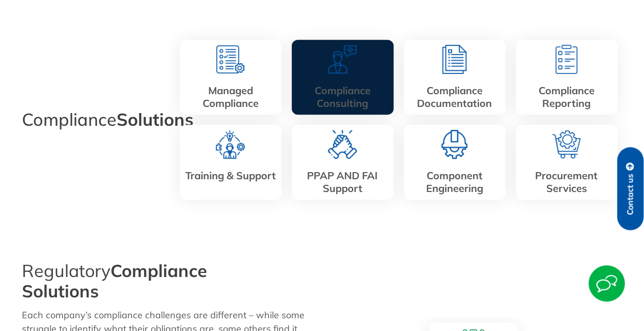  I want to click on b: Compliance Solutions, so click(115, 280).